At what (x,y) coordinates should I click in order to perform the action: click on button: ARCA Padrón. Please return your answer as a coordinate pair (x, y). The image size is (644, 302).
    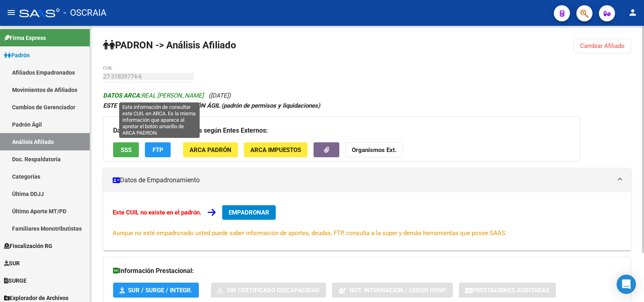
    Looking at the image, I should click on (211, 150).